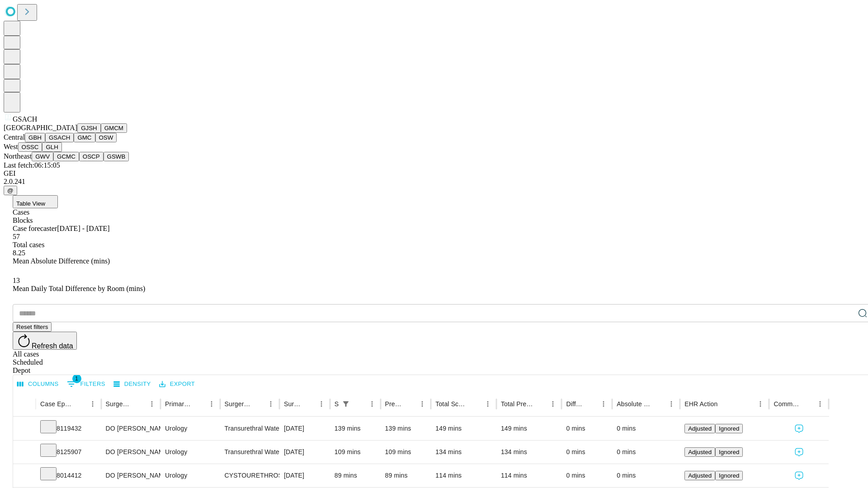 This screenshot has height=488, width=868. Describe the element at coordinates (132, 384) in the screenshot. I see `button: Density` at that location.